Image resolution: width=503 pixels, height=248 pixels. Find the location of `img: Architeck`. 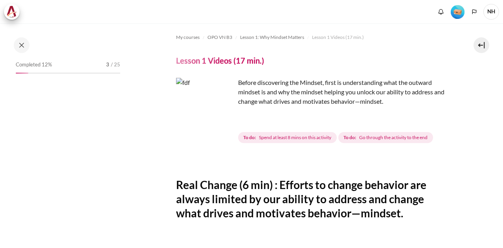

img: Architeck is located at coordinates (12, 12).